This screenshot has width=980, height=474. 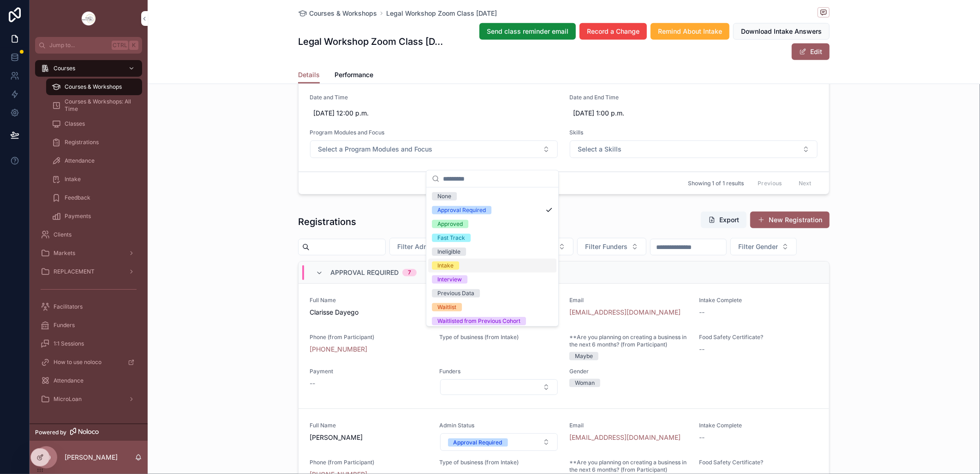 What do you see at coordinates (810, 52) in the screenshot?
I see `button: Edit` at bounding box center [810, 52].